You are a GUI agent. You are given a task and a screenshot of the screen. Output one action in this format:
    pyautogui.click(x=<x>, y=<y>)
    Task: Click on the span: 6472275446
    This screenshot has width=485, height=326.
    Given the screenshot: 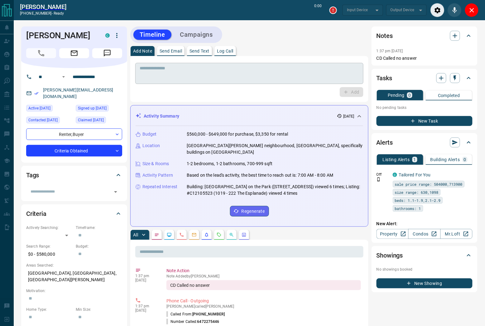 What is the action you would take?
    pyautogui.click(x=208, y=322)
    